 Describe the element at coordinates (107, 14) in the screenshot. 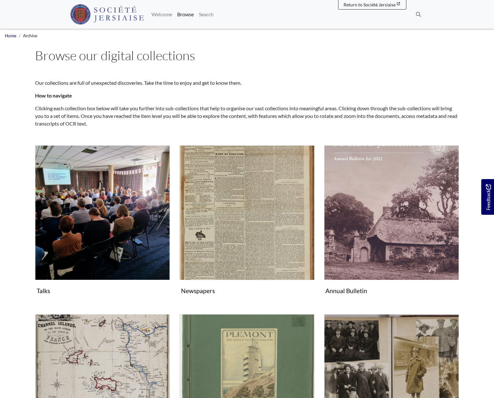

I see `a: Société Jersiaise logo` at that location.